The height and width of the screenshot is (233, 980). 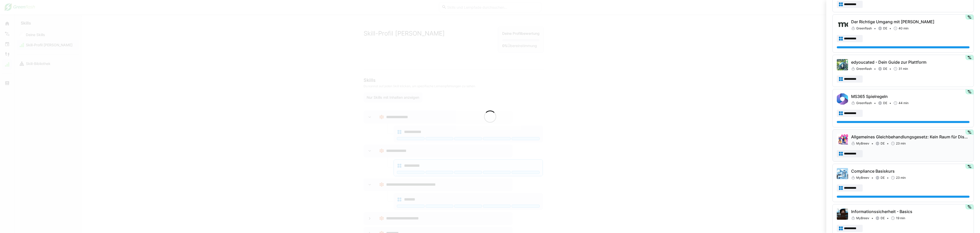 I want to click on span: 40 min, so click(x=903, y=28).